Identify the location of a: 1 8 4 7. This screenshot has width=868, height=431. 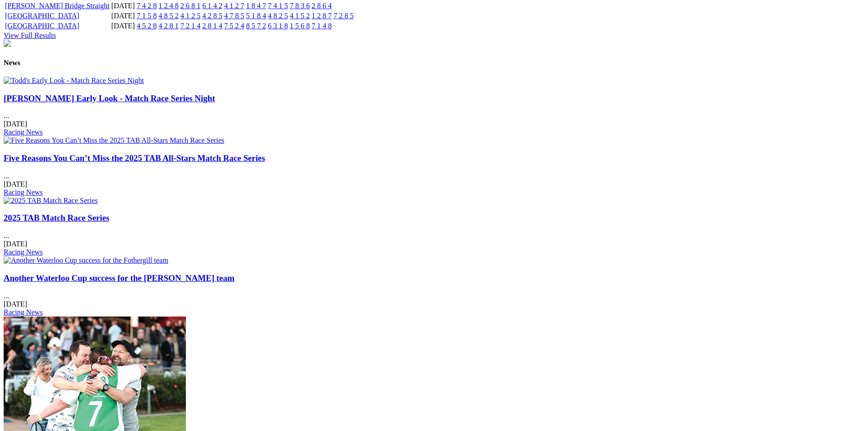
(256, 5).